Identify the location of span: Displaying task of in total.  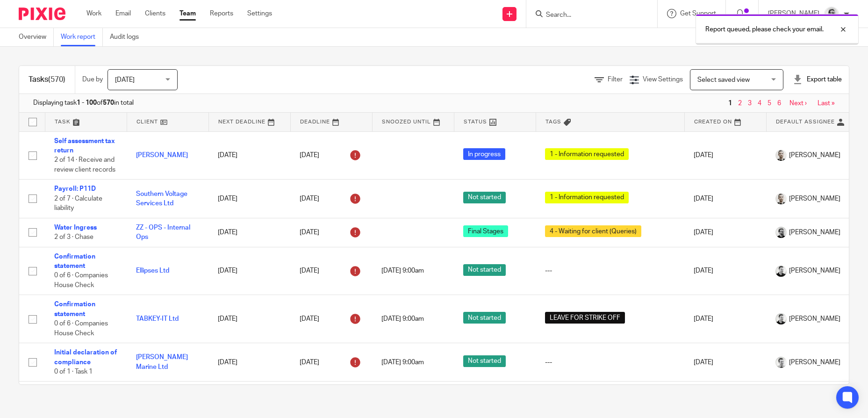
(83, 102).